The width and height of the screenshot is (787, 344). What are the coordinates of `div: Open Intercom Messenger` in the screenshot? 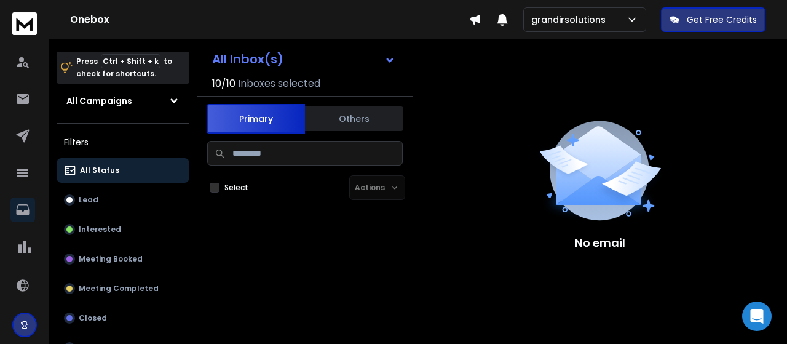 It's located at (757, 316).